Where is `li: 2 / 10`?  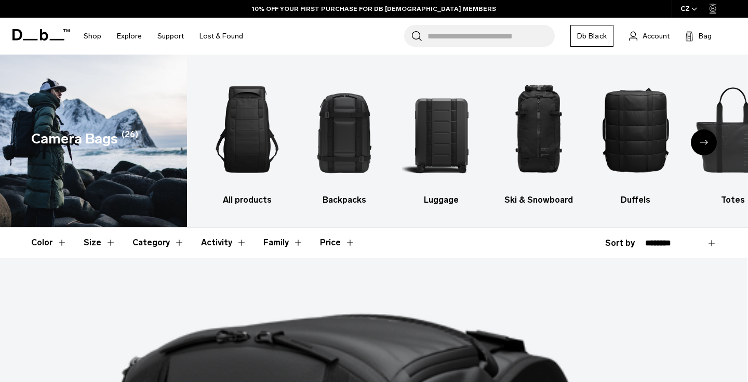
li: 2 / 10 is located at coordinates (344, 138).